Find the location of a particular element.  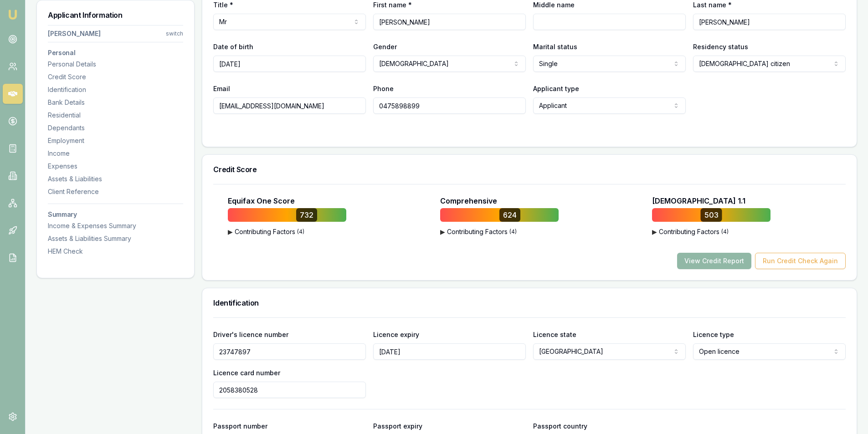

div: 624 is located at coordinates (510, 214).